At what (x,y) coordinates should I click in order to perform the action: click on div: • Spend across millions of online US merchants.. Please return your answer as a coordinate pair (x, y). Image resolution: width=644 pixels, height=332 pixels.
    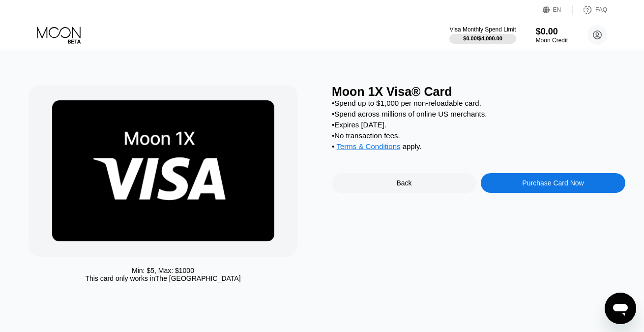
    Looking at the image, I should click on (478, 114).